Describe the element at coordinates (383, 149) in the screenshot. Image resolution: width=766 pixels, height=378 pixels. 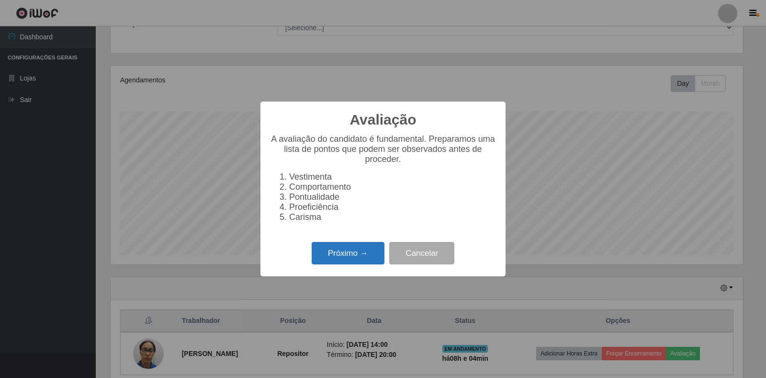
I see `p: A avaliação do candidato é fundamental. Preparamos uma lista de pontos que podem ser observados a...` at that location.